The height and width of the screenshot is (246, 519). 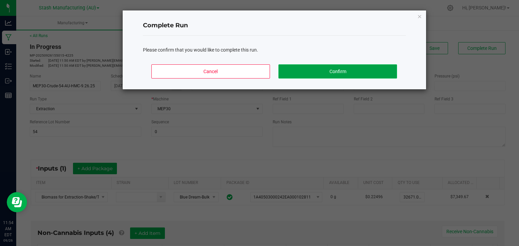 What do you see at coordinates (274, 50) in the screenshot?
I see `div: Please confirm that you would like to complete this run.` at bounding box center [274, 50].